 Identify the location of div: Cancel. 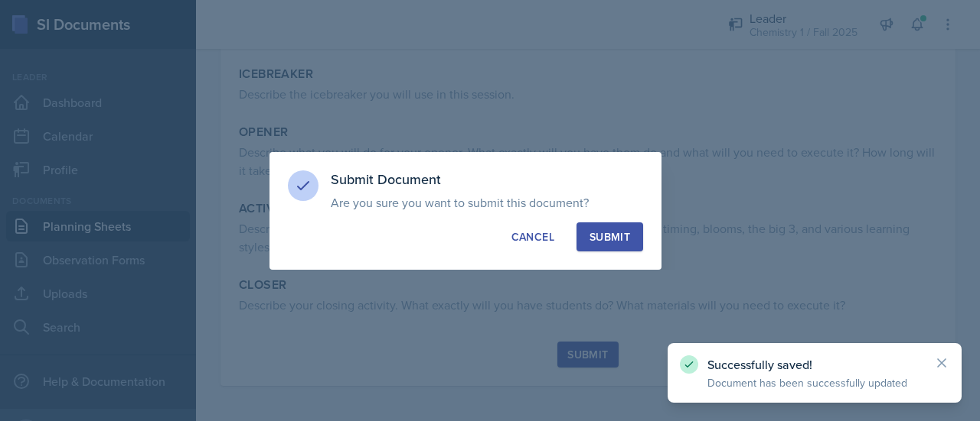
(532, 237).